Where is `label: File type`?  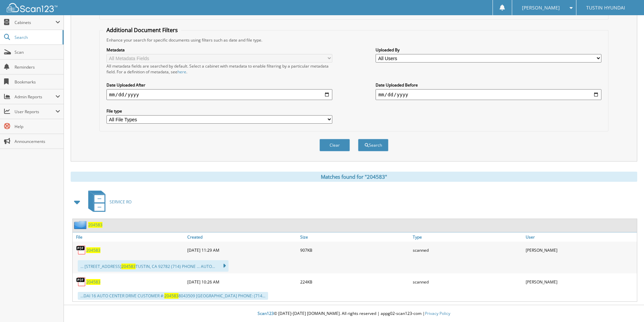
label: File type is located at coordinates (220, 111).